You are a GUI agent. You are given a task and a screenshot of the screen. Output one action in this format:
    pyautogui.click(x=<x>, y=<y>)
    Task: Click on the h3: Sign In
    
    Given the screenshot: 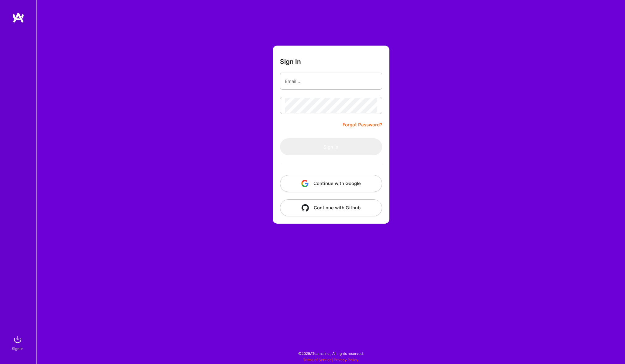 What is the action you would take?
    pyautogui.click(x=290, y=61)
    